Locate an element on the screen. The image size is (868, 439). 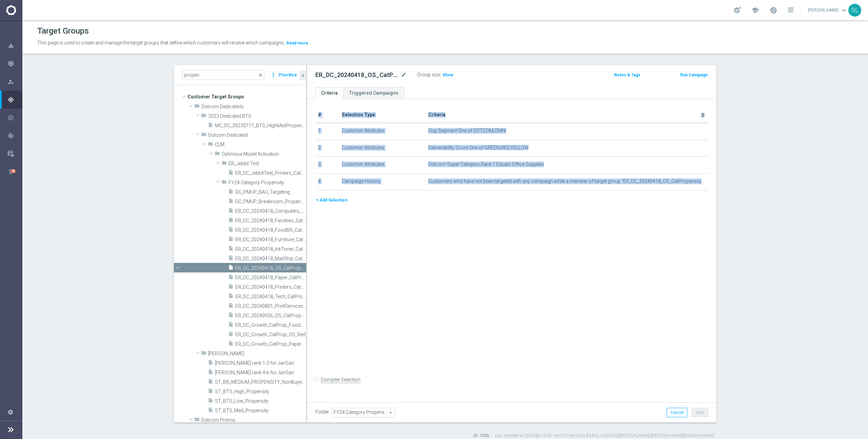
span: ST_BR_MEDIUM_PROPENSITY_NonBuyer_Coffee is located at coordinates (260, 382).